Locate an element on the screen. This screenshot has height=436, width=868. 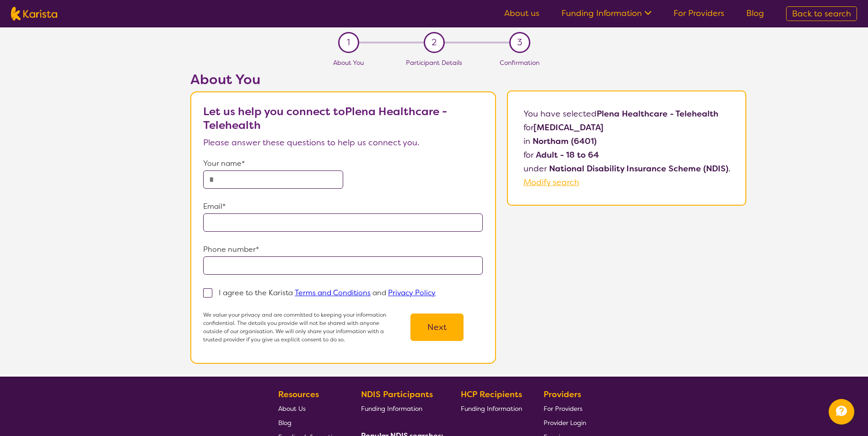
b: Let us help you connect to Plena Healthcare - Telehealth is located at coordinates (325, 118).